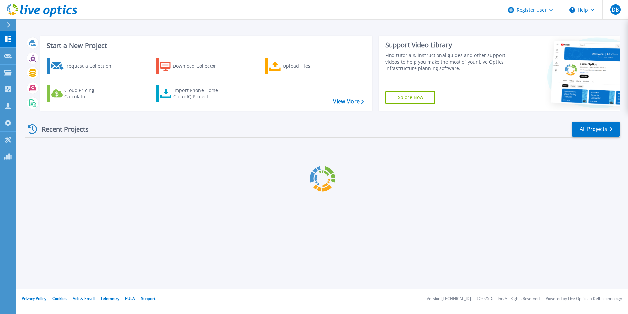 The image size is (628, 314). What do you see at coordinates (110, 298) in the screenshot?
I see `a: Telemetry` at bounding box center [110, 298].